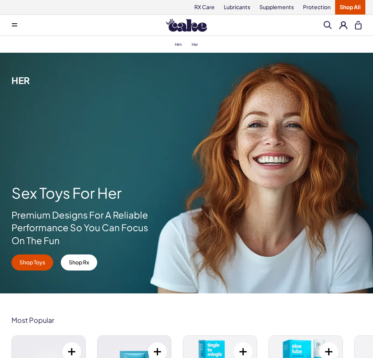 This screenshot has width=373, height=358. What do you see at coordinates (186, 25) in the screenshot?
I see `img: Hello Cake` at bounding box center [186, 25].